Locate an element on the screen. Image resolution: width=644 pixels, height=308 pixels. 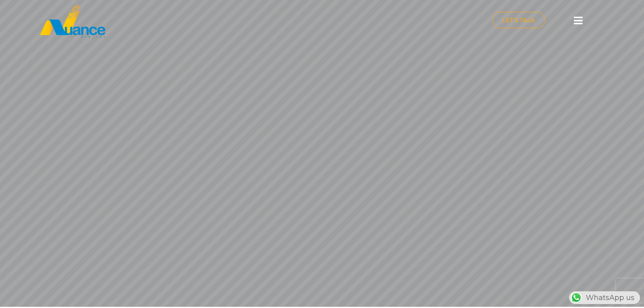
div: WhatsApp us is located at coordinates (604, 298).